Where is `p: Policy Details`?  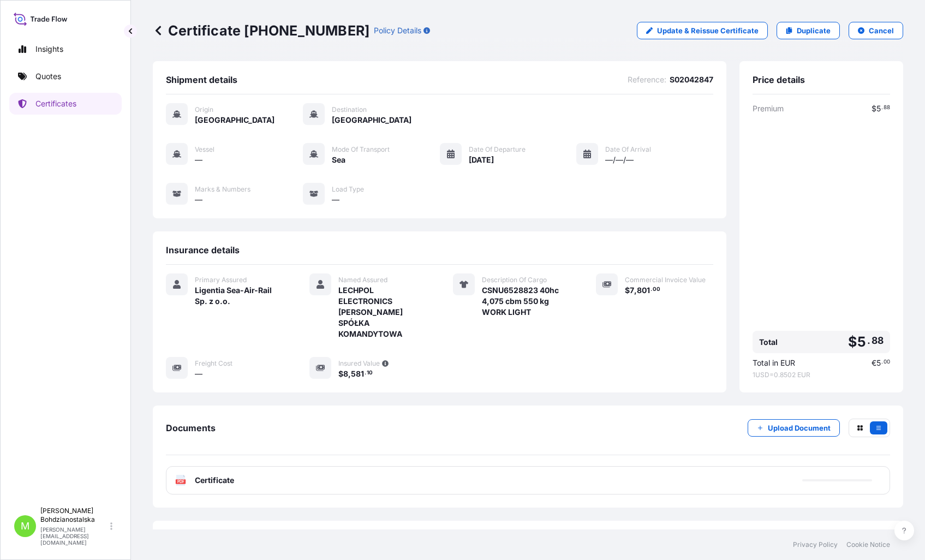
p: Policy Details is located at coordinates (397, 30).